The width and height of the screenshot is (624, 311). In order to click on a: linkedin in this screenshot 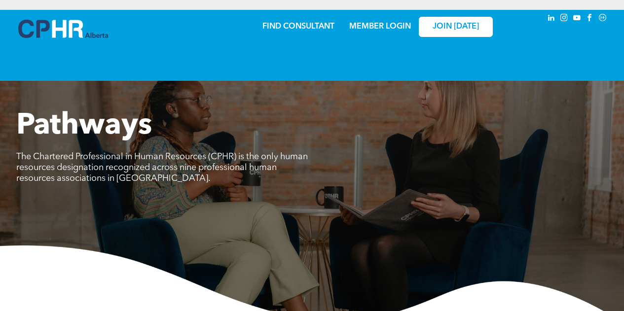, I will do `click(552, 19)`.